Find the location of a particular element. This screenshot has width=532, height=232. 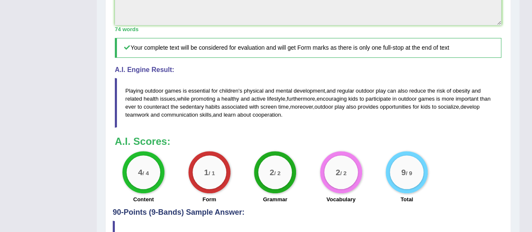

span: socialize is located at coordinates (448, 106).